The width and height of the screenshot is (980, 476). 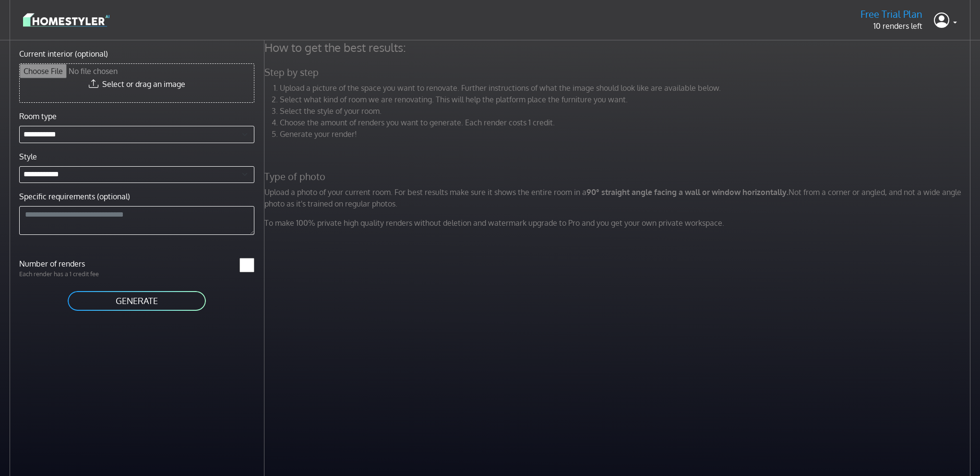 I want to click on li: Generate your render!, so click(x=626, y=134).